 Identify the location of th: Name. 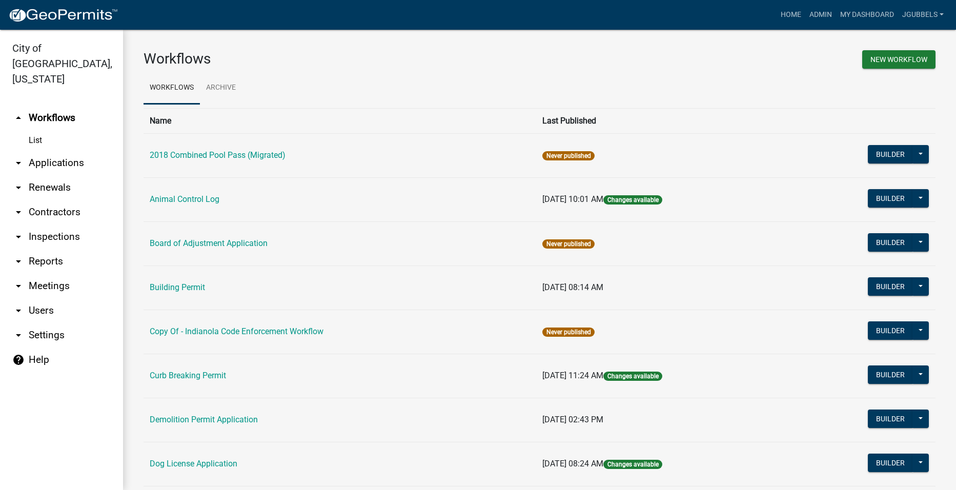
(340, 120).